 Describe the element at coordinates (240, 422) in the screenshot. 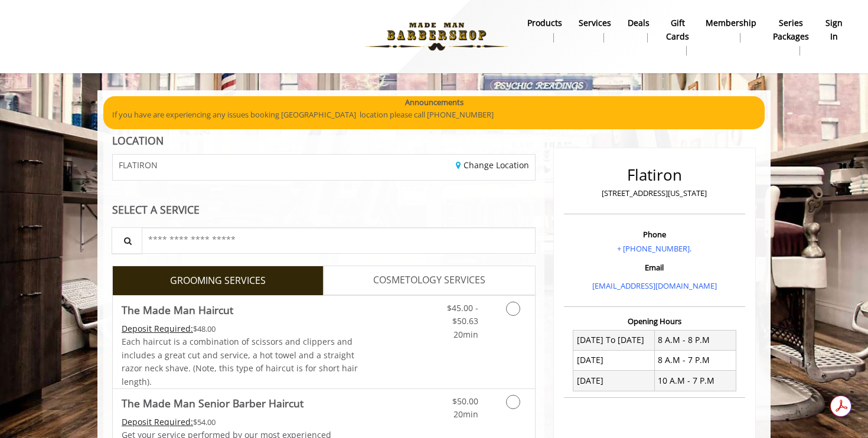

I see `div: $54.00` at that location.